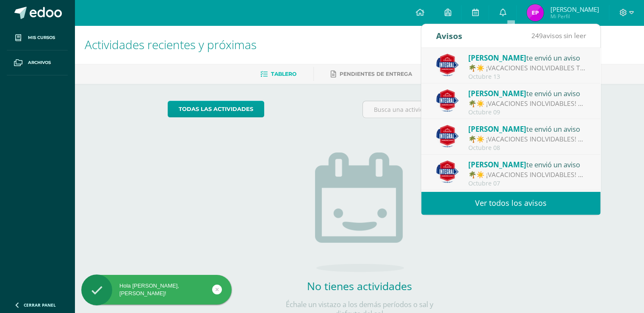 This screenshot has height=313, width=644. What do you see at coordinates (371, 74) in the screenshot?
I see `a: Pendientes de entrega` at bounding box center [371, 74].